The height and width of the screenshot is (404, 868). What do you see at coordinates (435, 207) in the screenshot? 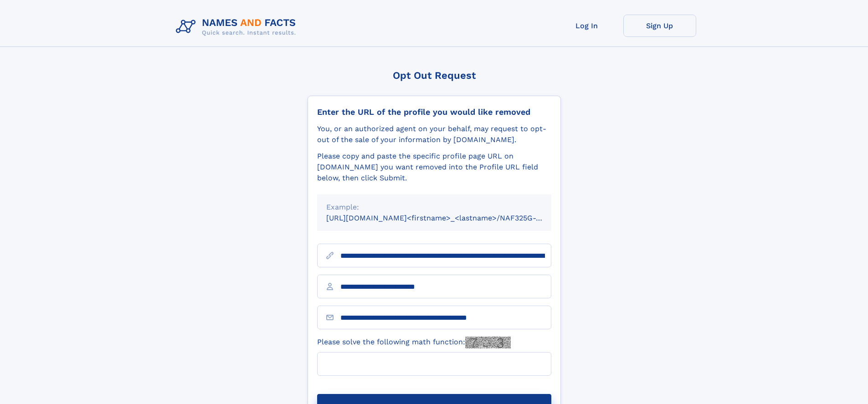
I see `div: Example:` at bounding box center [435, 207].